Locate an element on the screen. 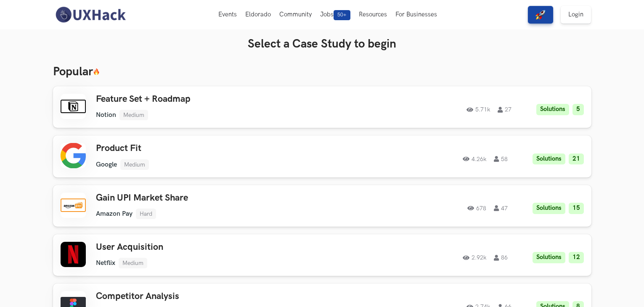 The width and height of the screenshot is (644, 307). a: User AcquisitionNetflixMedium2.92k86Solutions12 is located at coordinates (322, 255).